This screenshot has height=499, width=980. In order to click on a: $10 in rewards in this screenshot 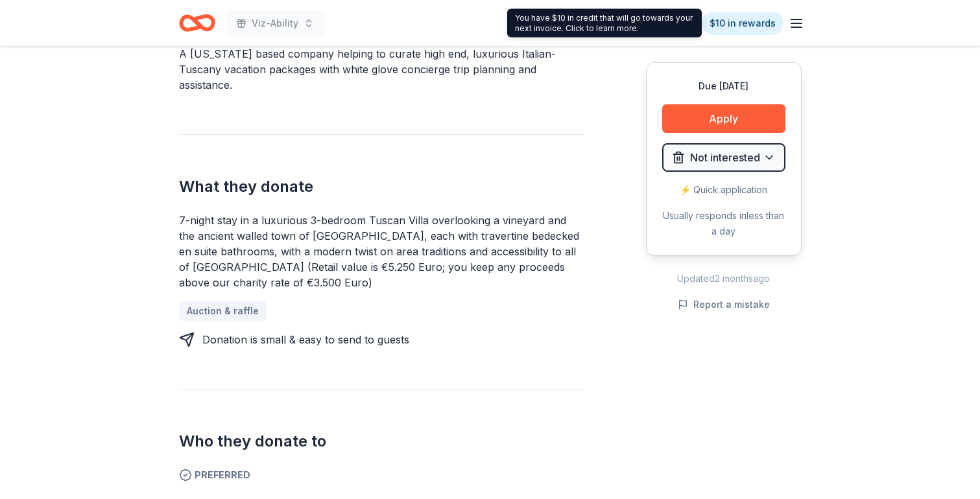, I will do `click(743, 23)`.